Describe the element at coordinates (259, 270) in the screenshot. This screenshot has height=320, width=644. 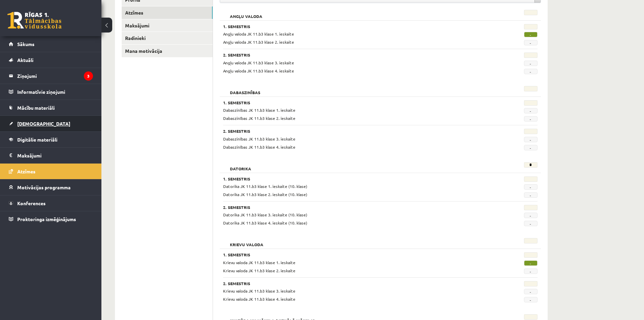
I see `span: Krievu valoda JK 11.b3 klase 2. ieskaite` at that location.